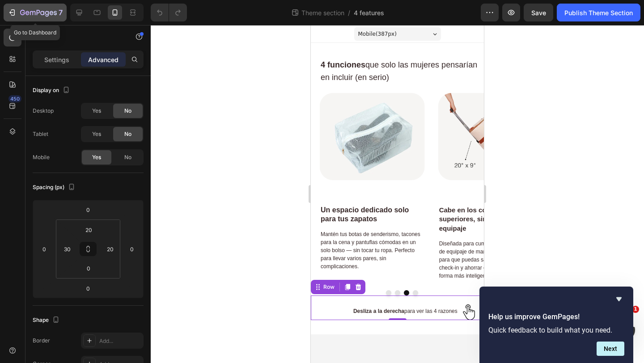 The height and width of the screenshot is (363, 644). I want to click on strong: Cabe en los compartimentos superiores, sin tarifas de equipaje, so click(174, 194).